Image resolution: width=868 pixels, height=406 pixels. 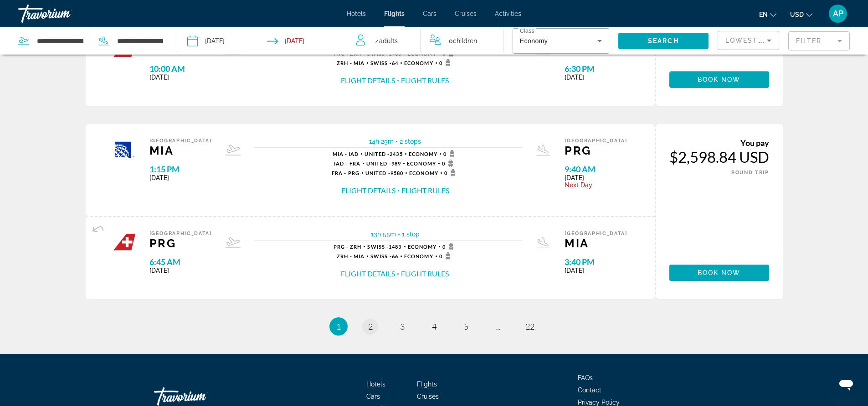 I want to click on button: Book now, so click(x=719, y=80).